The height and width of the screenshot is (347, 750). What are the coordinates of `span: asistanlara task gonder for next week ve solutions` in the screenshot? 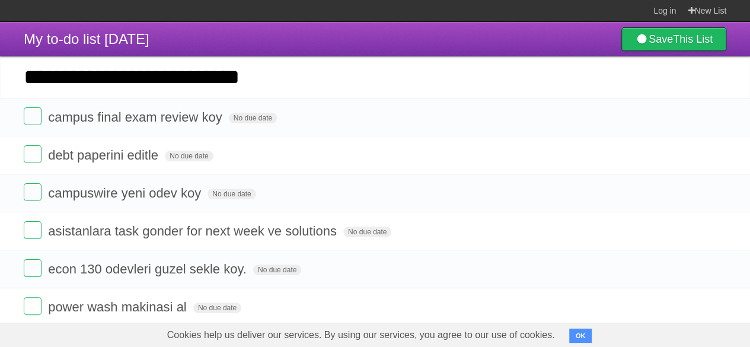 It's located at (194, 231).